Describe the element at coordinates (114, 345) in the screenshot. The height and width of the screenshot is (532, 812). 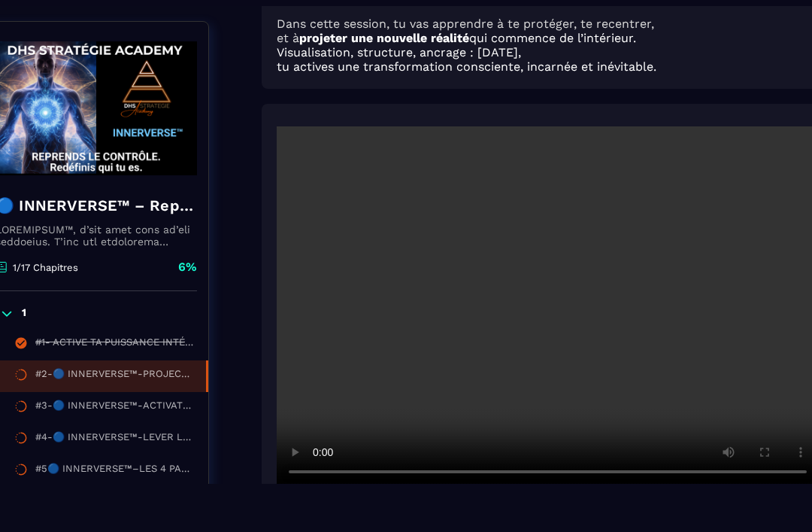
I see `div: #1- ACTIVE TA PUISSANCE INTÉRIEURE` at that location.